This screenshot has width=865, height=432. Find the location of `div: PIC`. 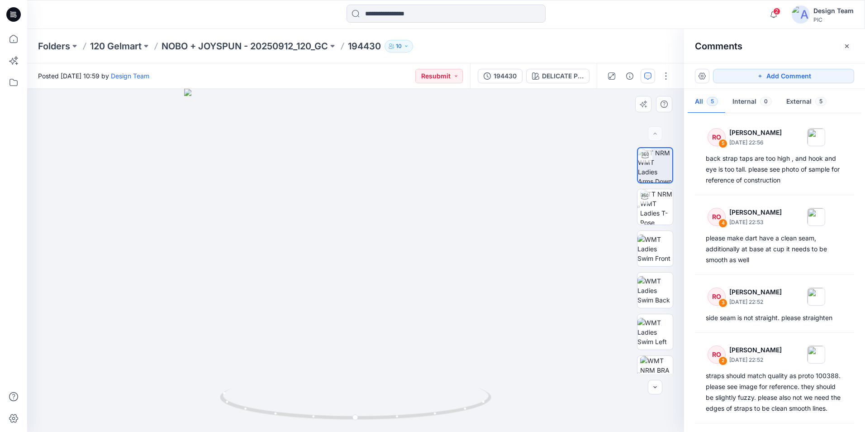

div: PIC is located at coordinates (833, 19).